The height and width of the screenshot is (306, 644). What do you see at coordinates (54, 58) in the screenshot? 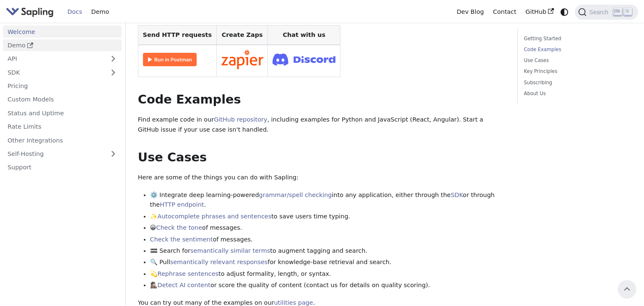
I see `a: API` at bounding box center [54, 58].